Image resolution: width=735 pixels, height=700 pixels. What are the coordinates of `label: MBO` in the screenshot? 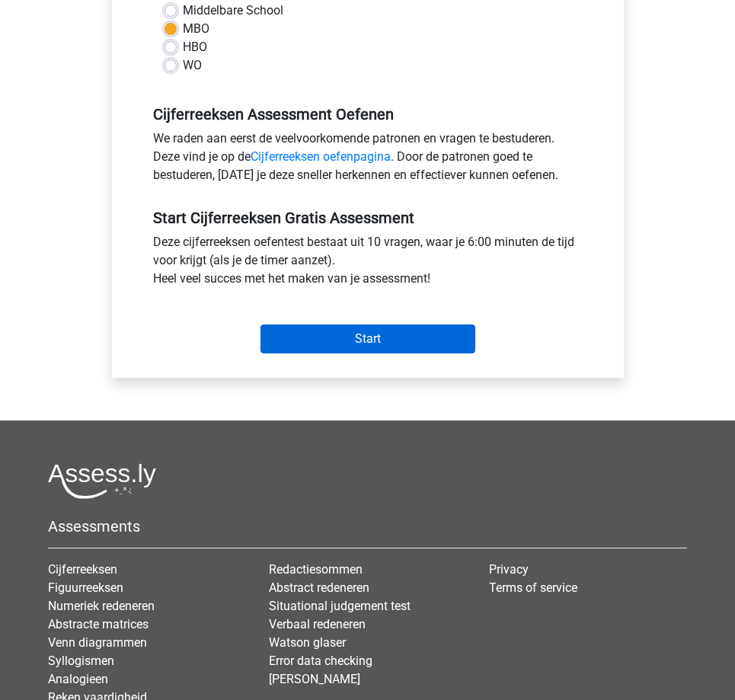 It's located at (196, 29).